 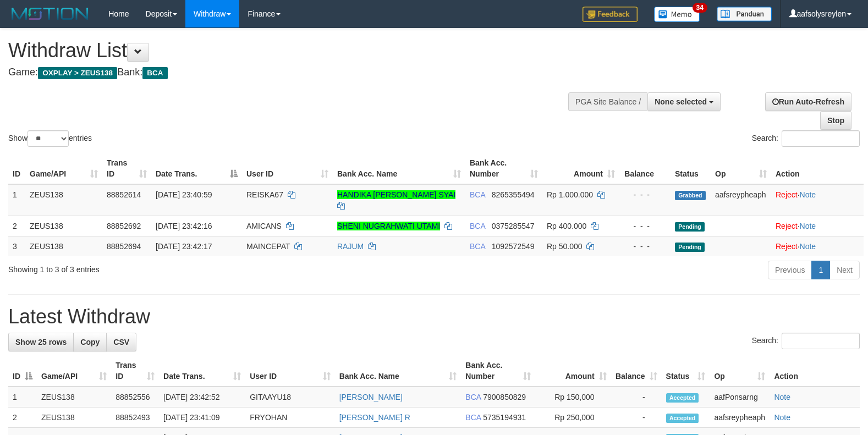 What do you see at coordinates (504, 397) in the screenshot?
I see `span: Copy 7900850829 to clipboard` at bounding box center [504, 397].